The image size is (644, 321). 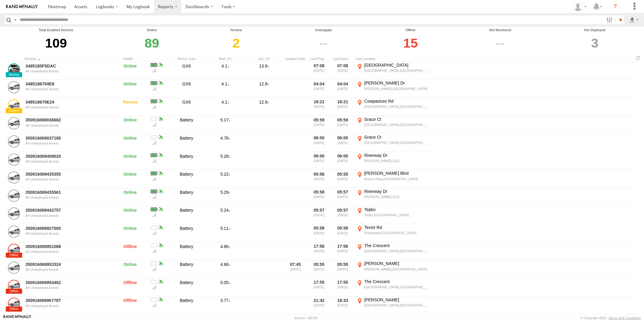 I want to click on div: Battery Remaining: 5.277v, so click(x=154, y=155).